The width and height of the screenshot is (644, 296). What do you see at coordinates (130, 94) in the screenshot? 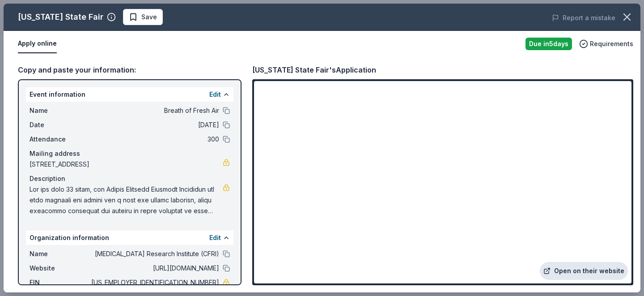
I see `div: Event information` at bounding box center [130, 94].